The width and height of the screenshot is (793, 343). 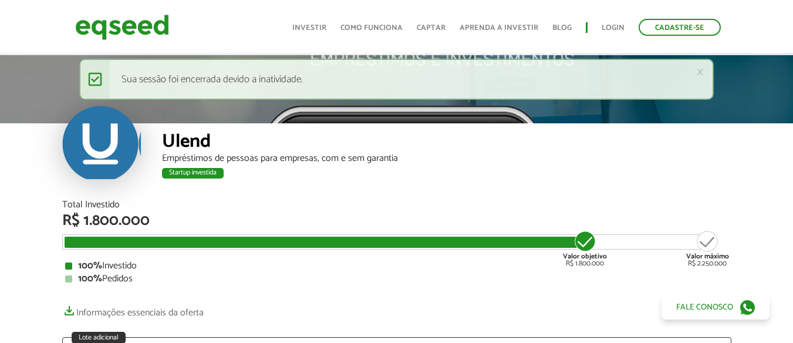 I want to click on a: Aprenda a investir, so click(x=499, y=28).